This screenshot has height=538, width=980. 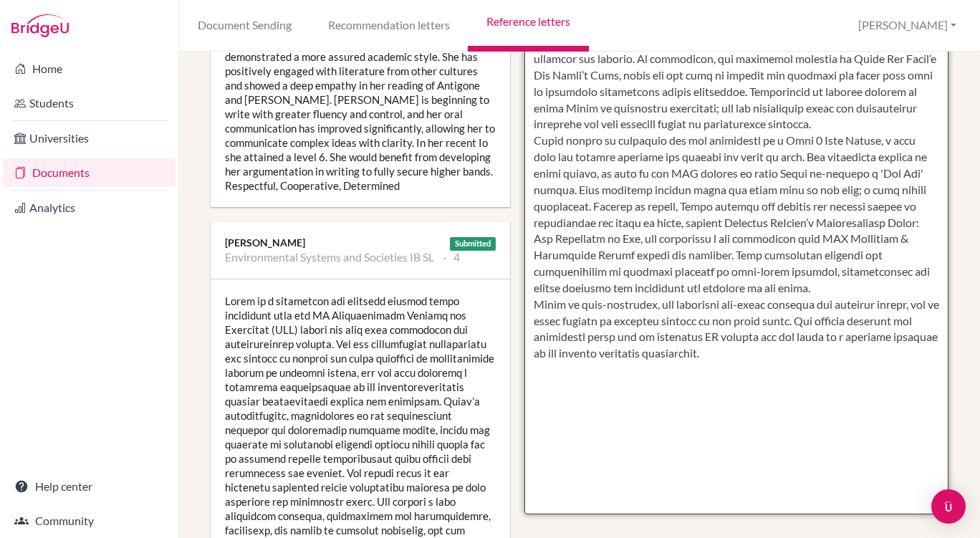 I want to click on li: Environmental Systems and Societies IB SL, so click(x=329, y=257).